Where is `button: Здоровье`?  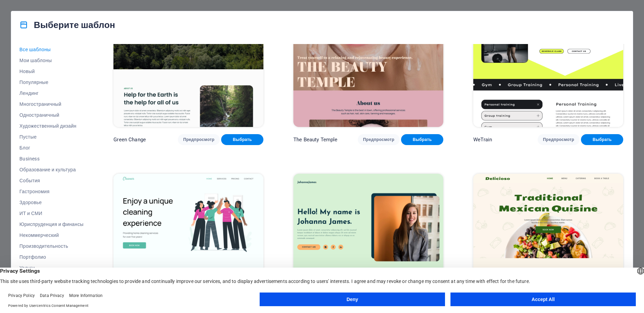
button: Здоровье is located at coordinates (52, 203).